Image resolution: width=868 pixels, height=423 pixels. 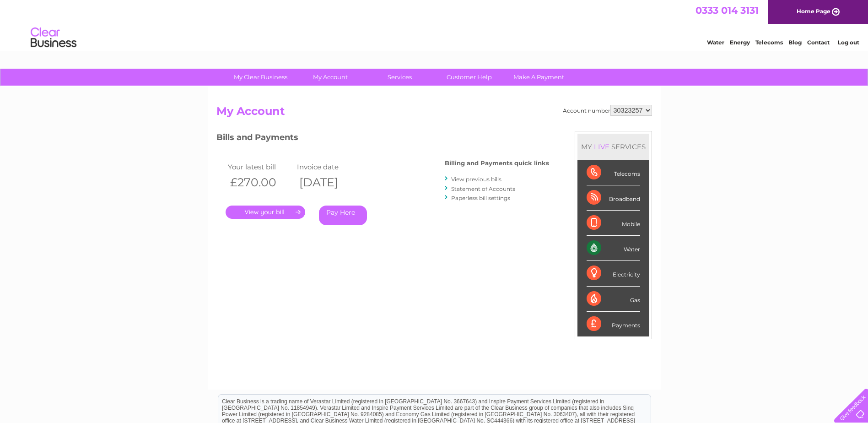 I want to click on a: Telecoms, so click(x=769, y=42).